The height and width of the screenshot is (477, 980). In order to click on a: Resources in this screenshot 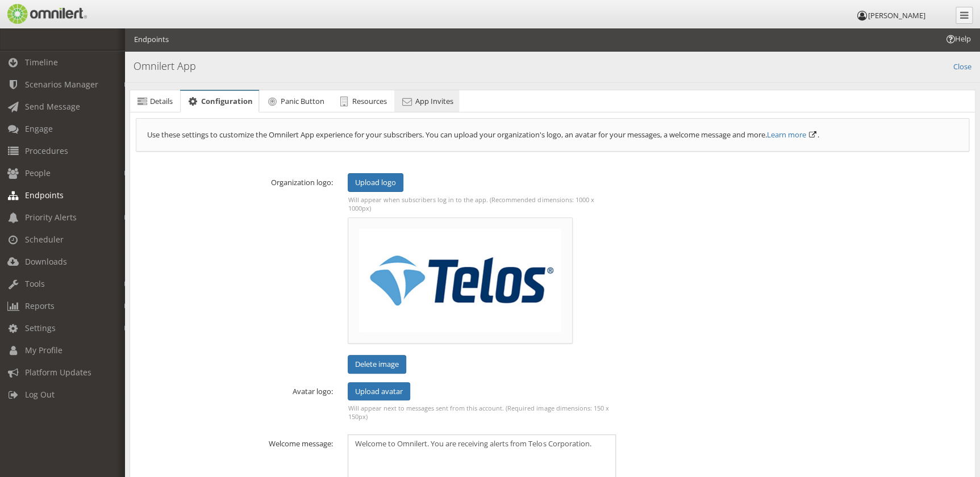, I will do `click(362, 101)`.